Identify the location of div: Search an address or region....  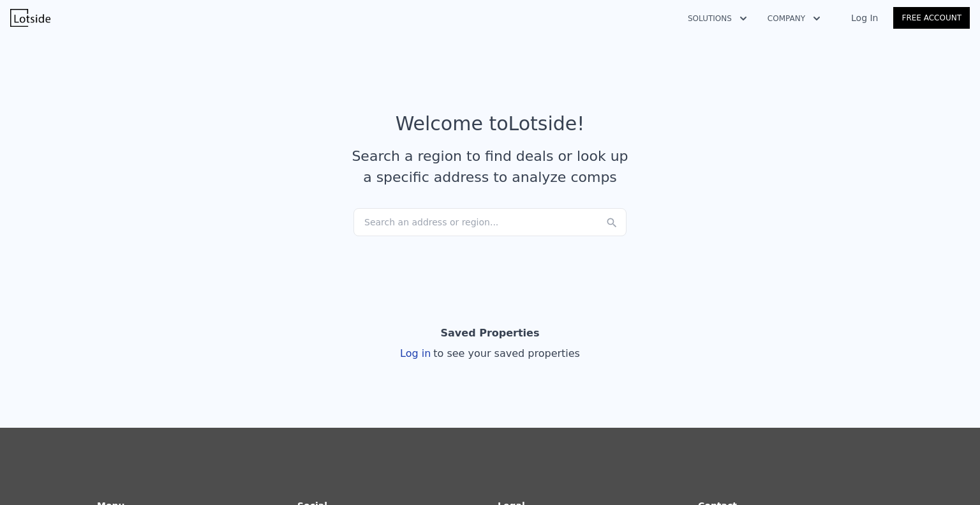
(490, 222).